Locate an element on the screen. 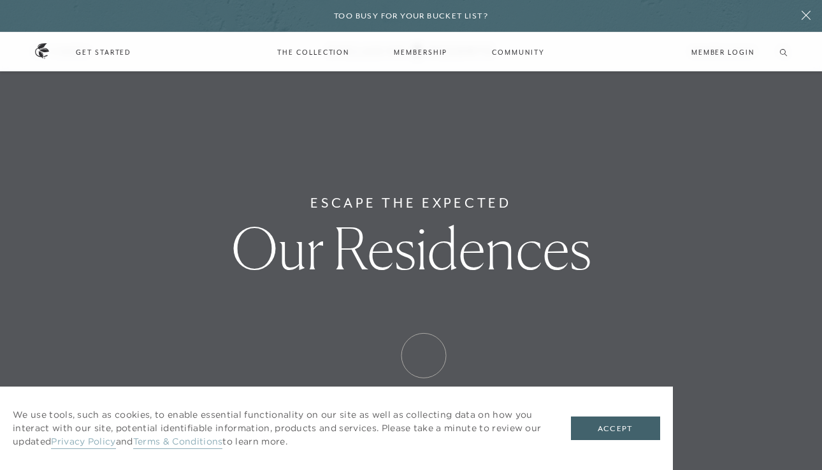  a: Terms & Conditions is located at coordinates (178, 442).